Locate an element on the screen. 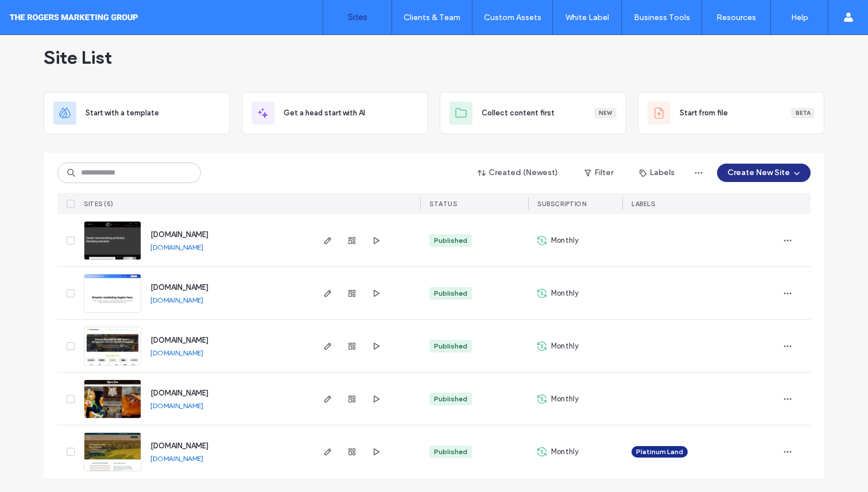 This screenshot has height=492, width=868. label: Sites is located at coordinates (358, 17).